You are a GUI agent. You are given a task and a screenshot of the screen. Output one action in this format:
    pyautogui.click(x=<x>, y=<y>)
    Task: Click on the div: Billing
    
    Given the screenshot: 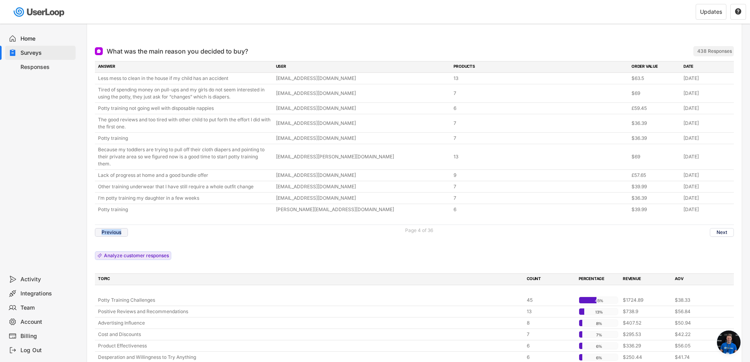 What is the action you would take?
    pyautogui.click(x=46, y=336)
    